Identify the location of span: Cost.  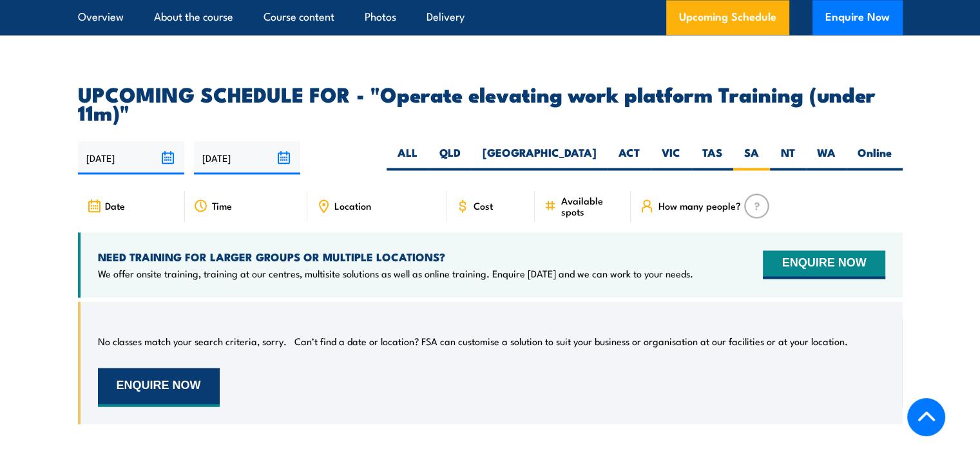
(483, 205).